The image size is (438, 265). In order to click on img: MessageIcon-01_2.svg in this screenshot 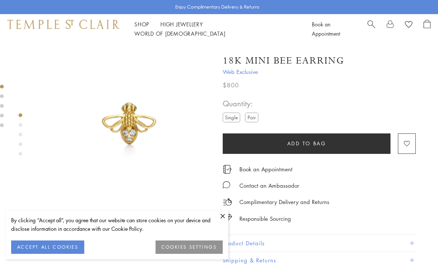, I will do `click(227, 185)`.